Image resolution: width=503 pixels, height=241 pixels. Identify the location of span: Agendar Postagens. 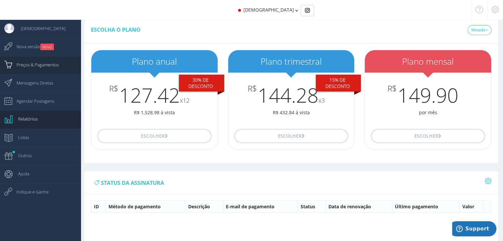
(32, 101).